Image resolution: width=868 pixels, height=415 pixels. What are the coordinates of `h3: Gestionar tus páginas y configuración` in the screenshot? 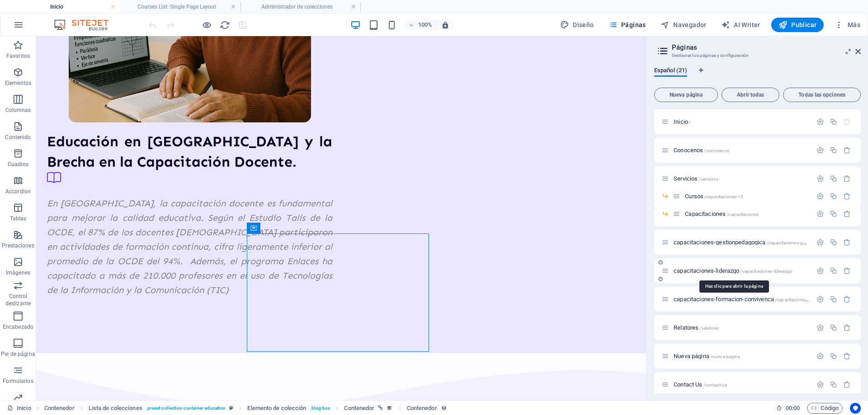 It's located at (757, 56).